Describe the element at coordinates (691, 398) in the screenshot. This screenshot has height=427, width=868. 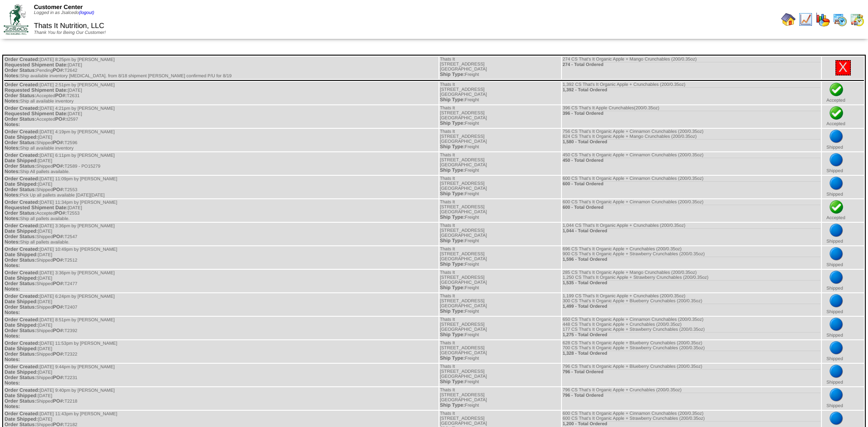
I see `td: 796 CS That's It Organic Apple + Crunchables (200/0.35oz)` at that location.